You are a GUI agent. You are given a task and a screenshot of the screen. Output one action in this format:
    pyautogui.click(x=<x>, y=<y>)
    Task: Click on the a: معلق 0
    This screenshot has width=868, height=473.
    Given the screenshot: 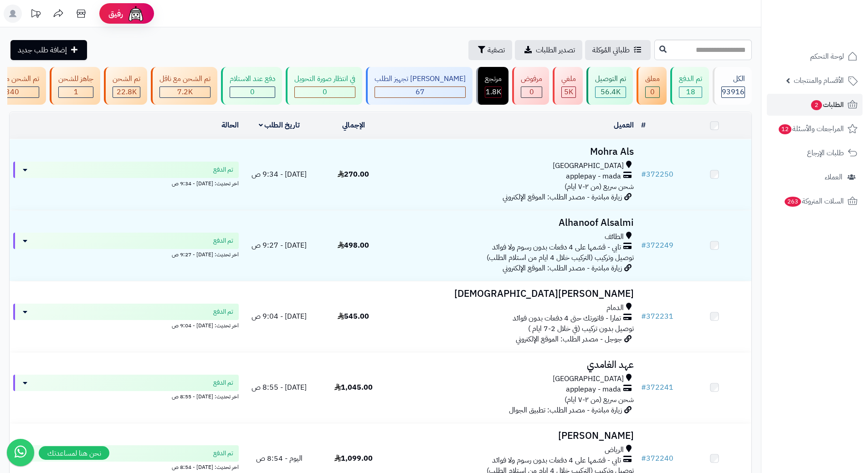 What is the action you would take?
    pyautogui.click(x=652, y=86)
    